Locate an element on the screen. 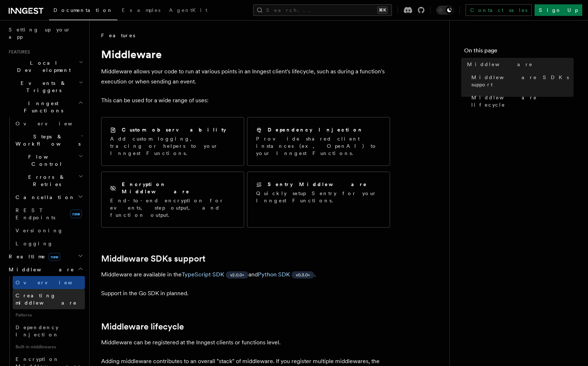  a: Sign Up is located at coordinates (559, 10).